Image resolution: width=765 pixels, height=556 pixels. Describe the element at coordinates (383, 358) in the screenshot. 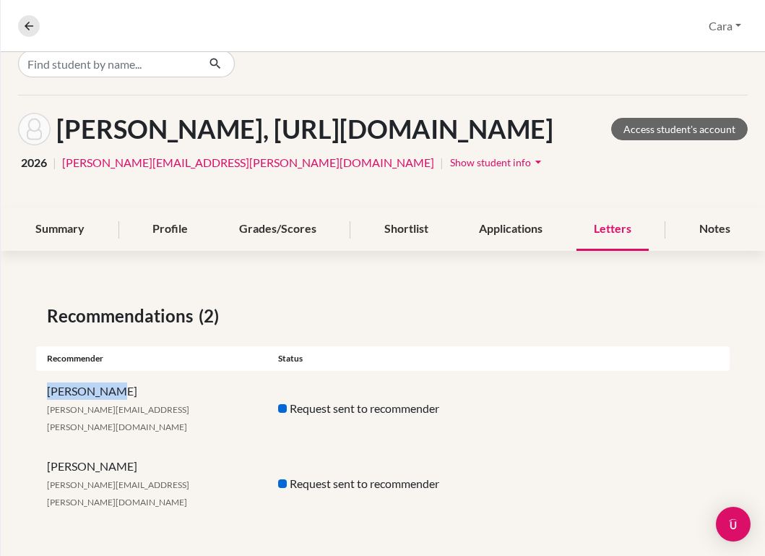

I see `div: Status` at that location.